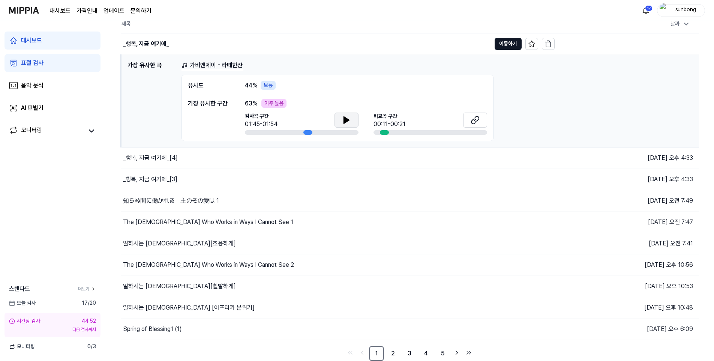 This screenshot has width=714, height=361. Describe the element at coordinates (251, 86) in the screenshot. I see `span: 44 %` at that location.